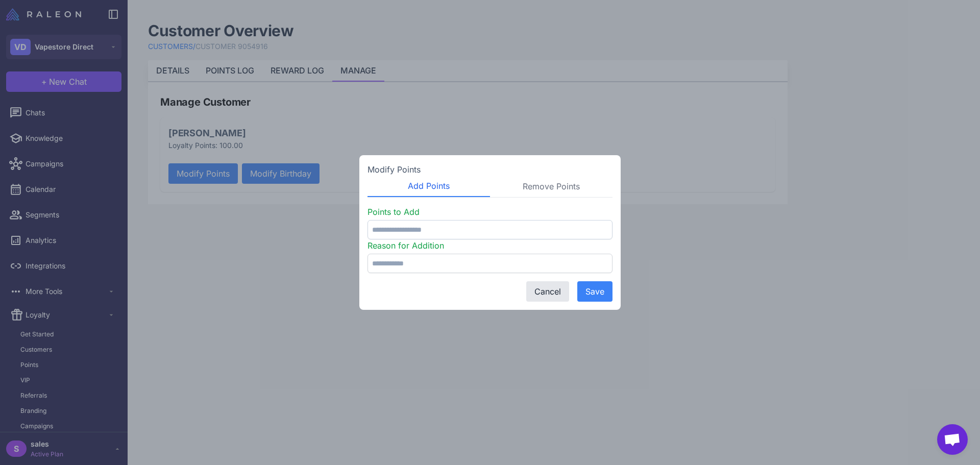  I want to click on a: Open chat, so click(952, 440).